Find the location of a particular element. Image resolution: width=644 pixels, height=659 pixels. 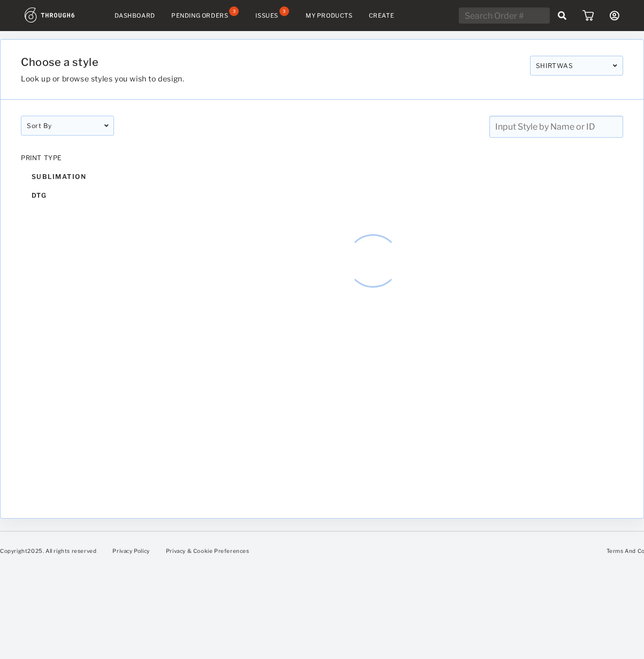

div: dtg is located at coordinates (67, 195).